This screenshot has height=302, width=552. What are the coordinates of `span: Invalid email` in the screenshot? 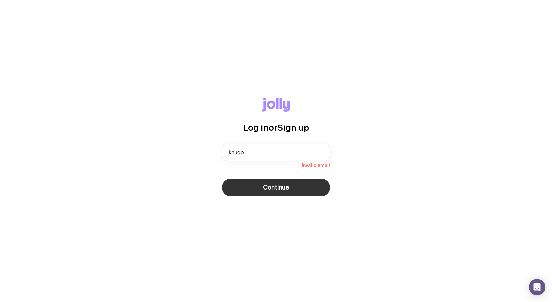 It's located at (276, 165).